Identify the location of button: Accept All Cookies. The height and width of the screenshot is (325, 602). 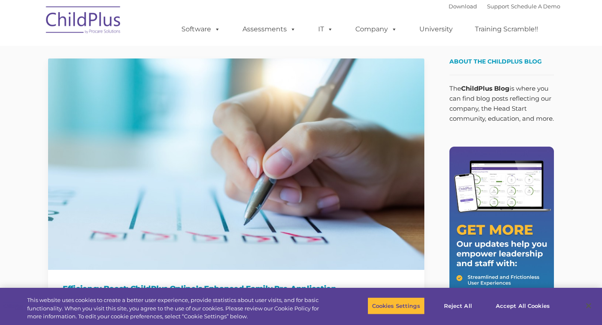
(523, 306).